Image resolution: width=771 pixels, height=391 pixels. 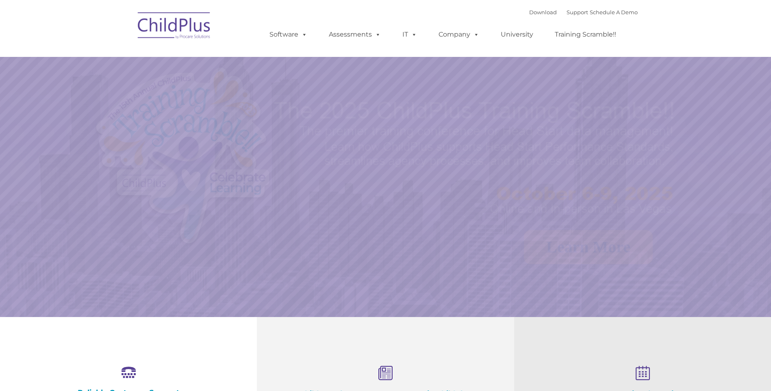 I want to click on a: Training Scramble!!, so click(x=585, y=35).